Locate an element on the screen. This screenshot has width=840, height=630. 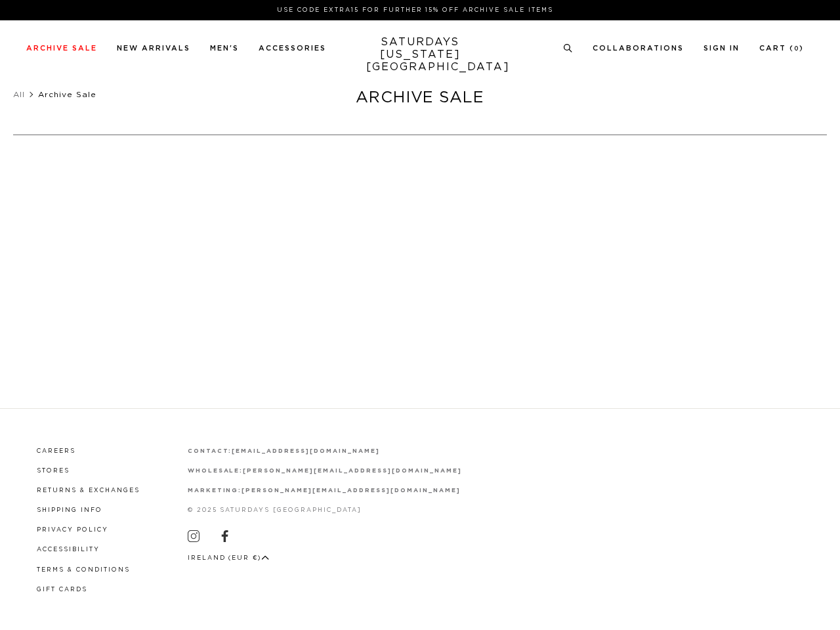
a: Accessories is located at coordinates (292, 48).